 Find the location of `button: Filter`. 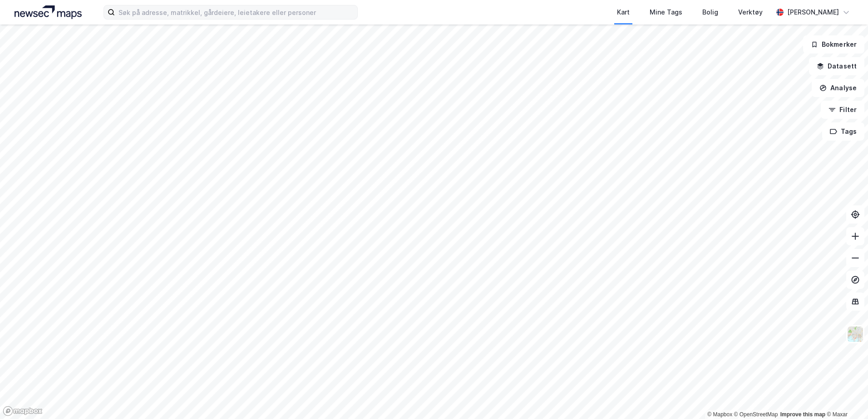

button: Filter is located at coordinates (843, 110).